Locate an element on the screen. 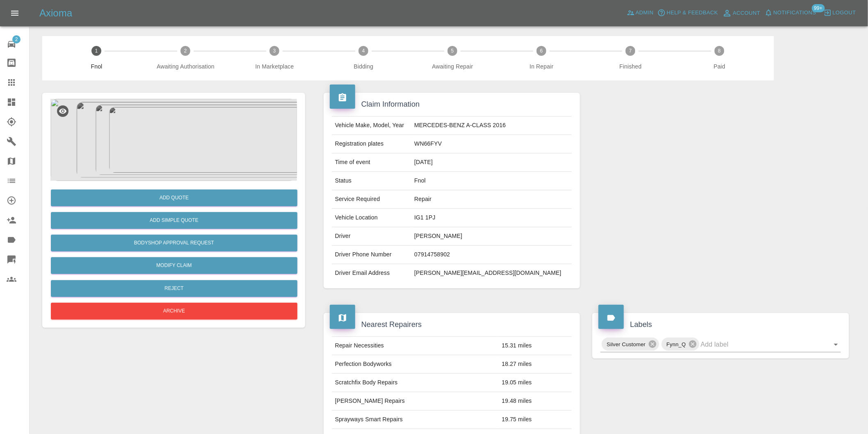 This screenshot has width=868, height=434. span: Finished is located at coordinates (630, 67).